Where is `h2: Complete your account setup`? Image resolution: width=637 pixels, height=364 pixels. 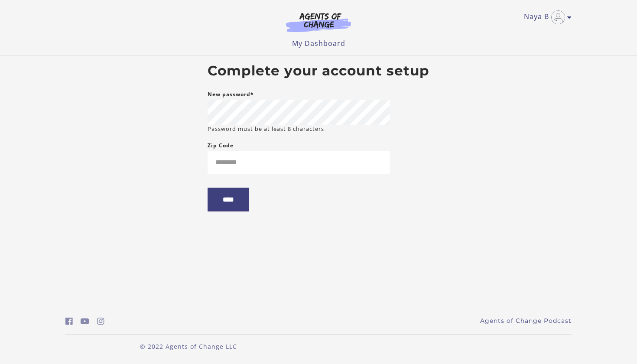
h2: Complete your account setup is located at coordinates (318, 71).